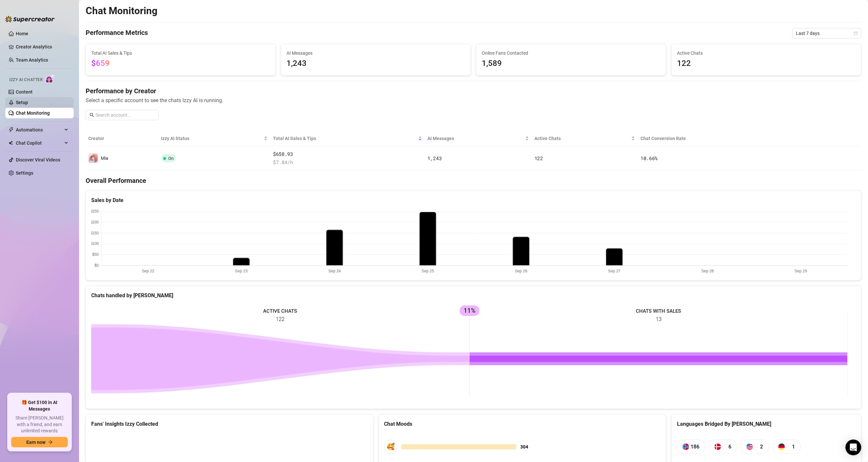  What do you see at coordinates (11, 130) in the screenshot?
I see `span: thunderbolt` at bounding box center [11, 130].